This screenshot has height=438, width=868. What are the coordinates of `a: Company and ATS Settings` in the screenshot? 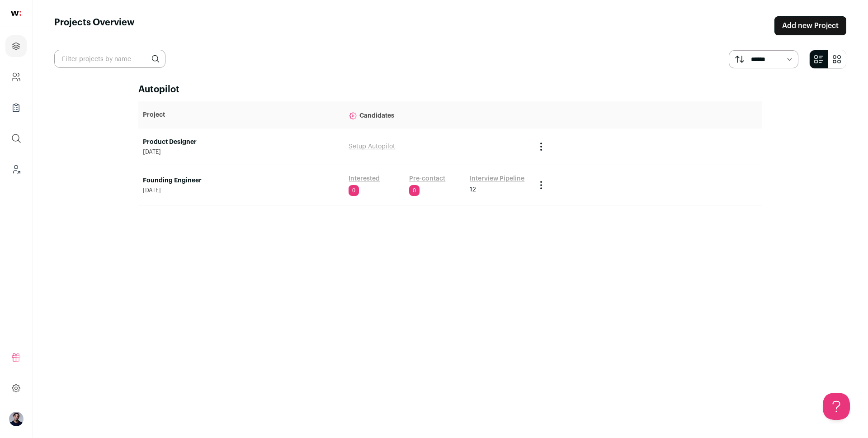 It's located at (16, 77).